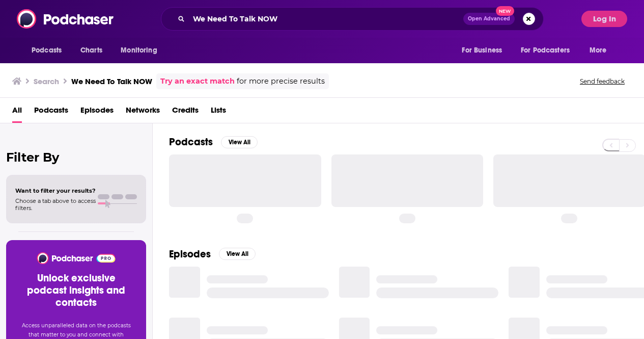  I want to click on a: Podchaser - Follow, Share and Rate Podcasts, so click(65, 19).